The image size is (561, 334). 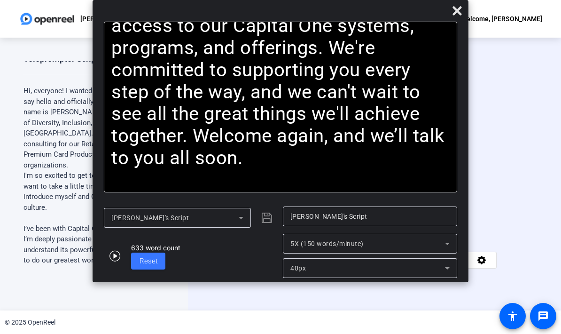 What do you see at coordinates (370, 216) in the screenshot?
I see `input: Title` at bounding box center [370, 216].